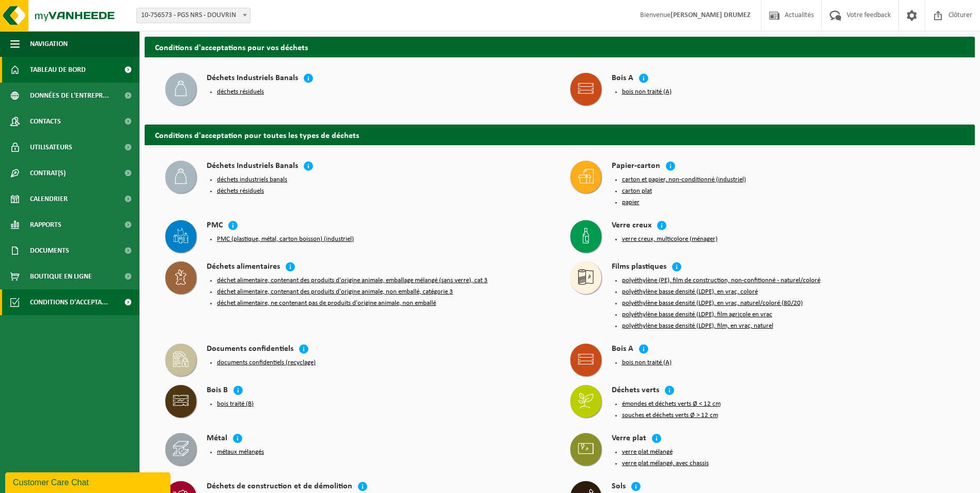 The height and width of the screenshot is (493, 980). Describe the element at coordinates (253, 180) in the screenshot. I see `button: déchets industriels banals` at that location.